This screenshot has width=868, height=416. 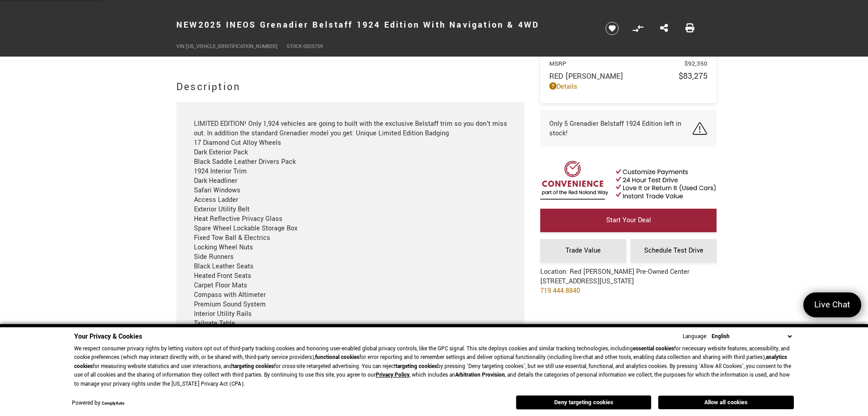 What do you see at coordinates (664, 29) in the screenshot?
I see `a: Share this New 2025 INEOS Grenadier Belstaff 1924 Edition With Navigation & 4WD` at bounding box center [664, 29].